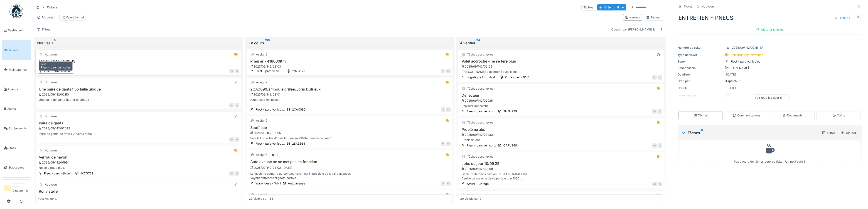  What do you see at coordinates (848, 133) in the screenshot?
I see `div: Ajouter` at bounding box center [848, 133].